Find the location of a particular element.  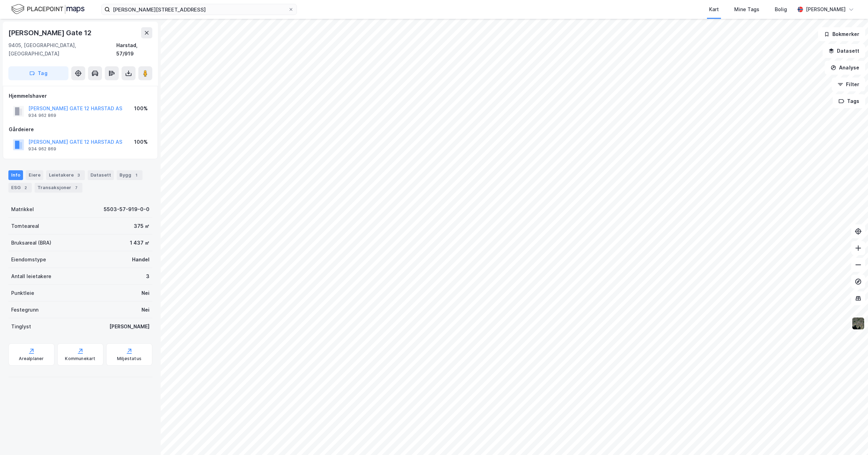

div: Datasett is located at coordinates (100, 176).